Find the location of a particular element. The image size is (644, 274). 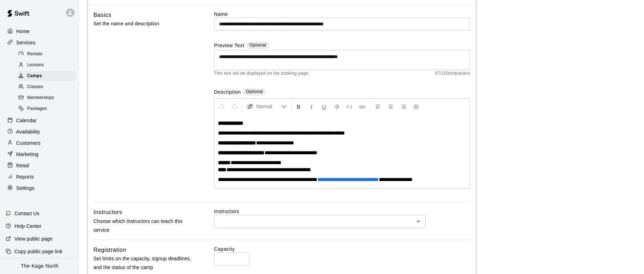

span: This text will be displayed on the booking page. is located at coordinates (262, 74).